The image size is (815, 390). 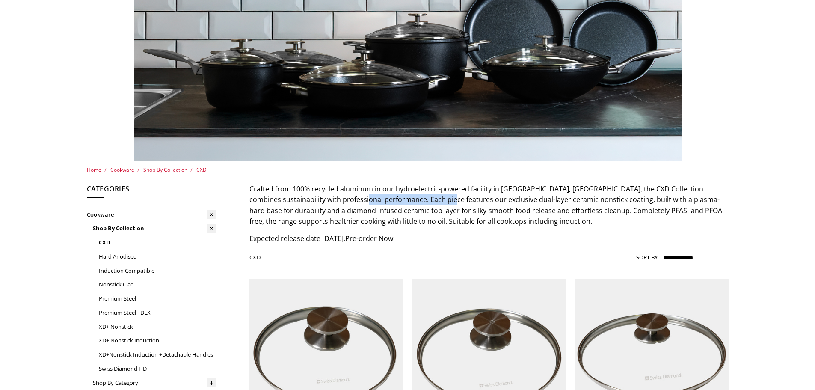 What do you see at coordinates (165, 169) in the screenshot?
I see `span: Shop By Collection` at bounding box center [165, 169].